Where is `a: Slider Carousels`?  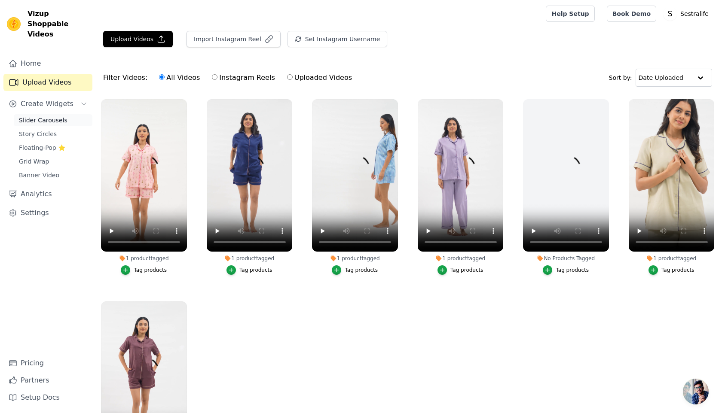
a: Slider Carousels is located at coordinates (53, 120).